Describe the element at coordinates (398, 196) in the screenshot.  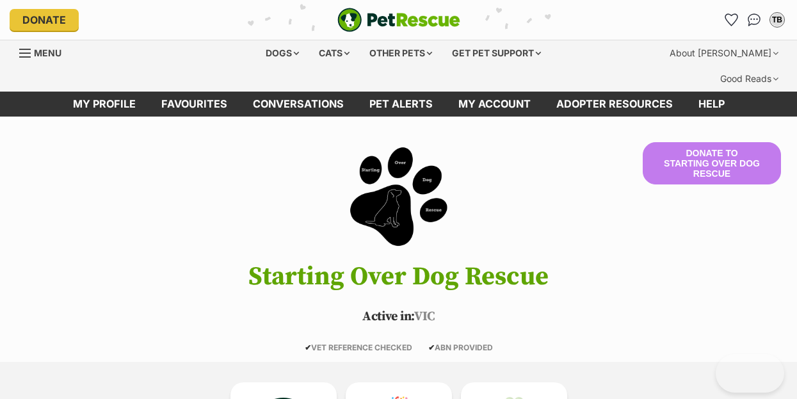
I see `img: Starting Over Dog Rescue` at that location.